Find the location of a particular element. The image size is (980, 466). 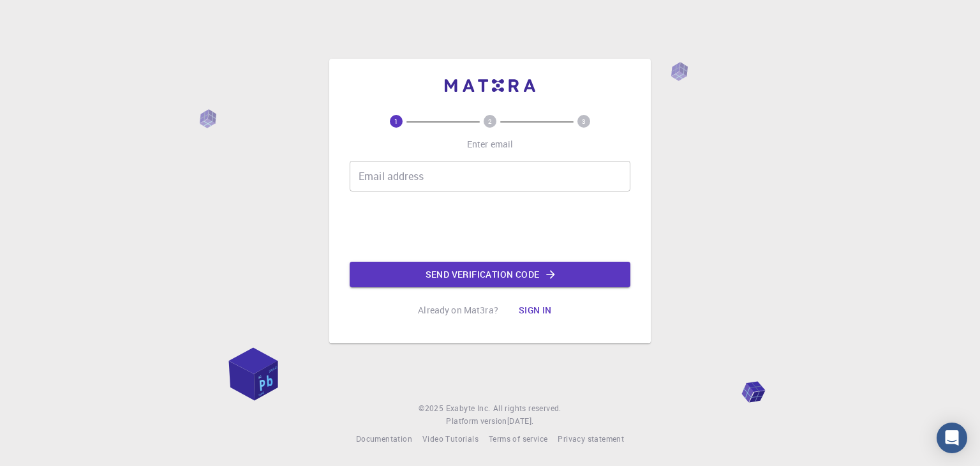

a: Privacy statement is located at coordinates (591, 439).